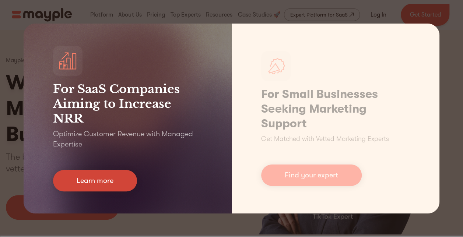  What do you see at coordinates (127, 139) in the screenshot?
I see `p: Optimize Customer Revenue with Managed Expertise` at bounding box center [127, 139].